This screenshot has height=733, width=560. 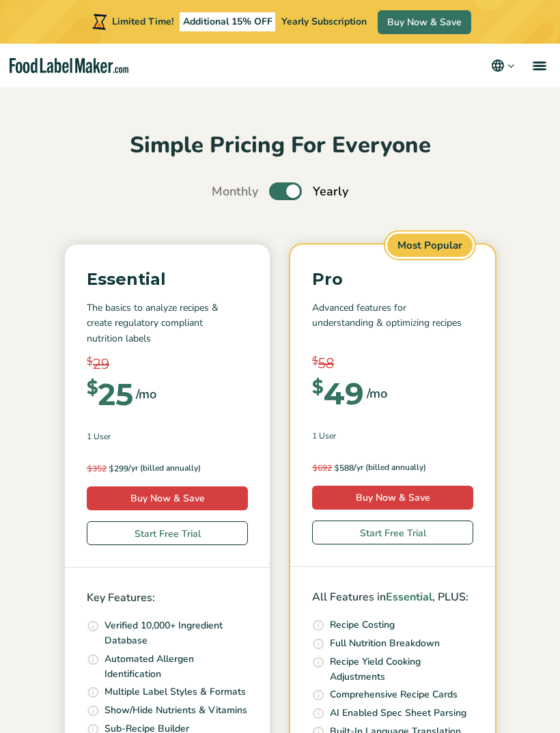 What do you see at coordinates (338, 394) in the screenshot?
I see `div: 49` at bounding box center [338, 394].